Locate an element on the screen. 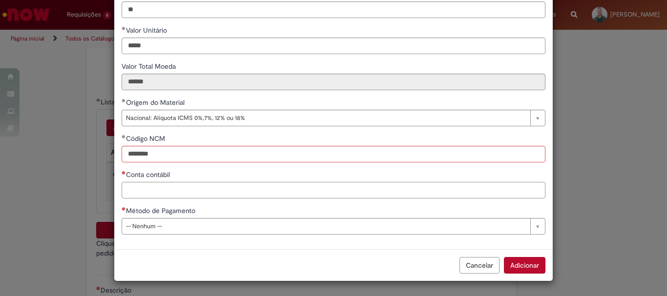 The image size is (667, 296). input: Valor Total Moeda is located at coordinates (333, 82).